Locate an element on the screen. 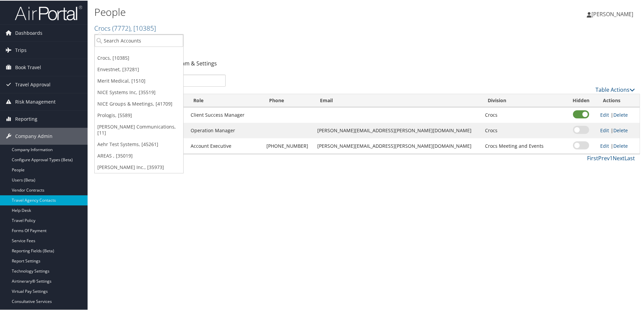 The height and width of the screenshot is (310, 644). span: , [ 10385 ] is located at coordinates (143, 27).